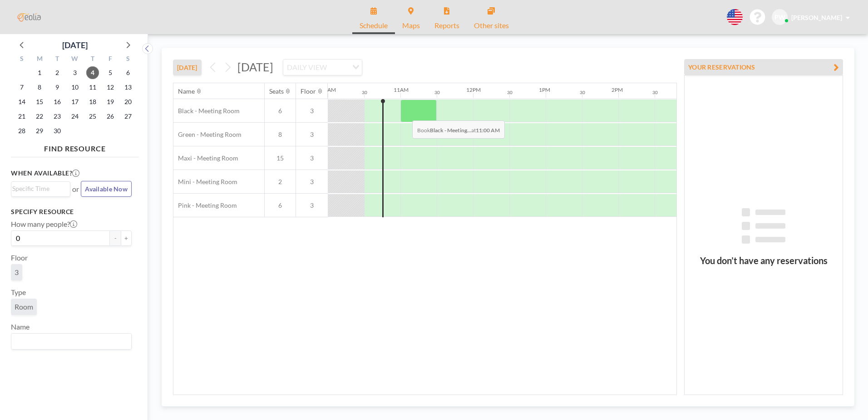  Describe the element at coordinates (39, 59) in the screenshot. I see `div: M` at that location.